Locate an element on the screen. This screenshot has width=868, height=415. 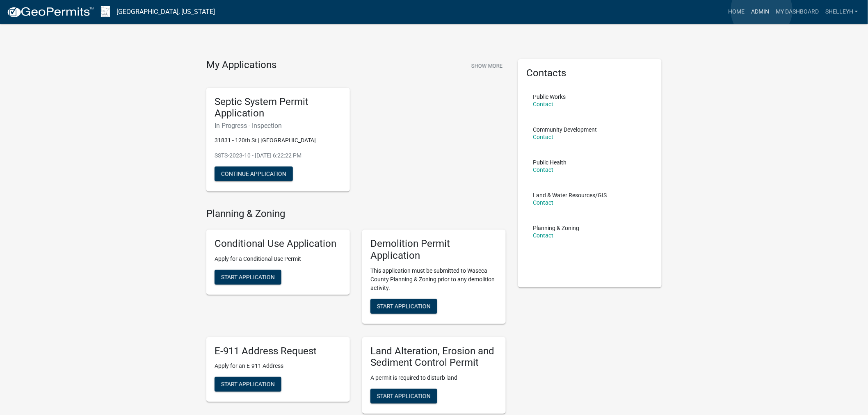
h5: Land Alteration, Erosion and Sediment Control Permit is located at coordinates (434, 358).